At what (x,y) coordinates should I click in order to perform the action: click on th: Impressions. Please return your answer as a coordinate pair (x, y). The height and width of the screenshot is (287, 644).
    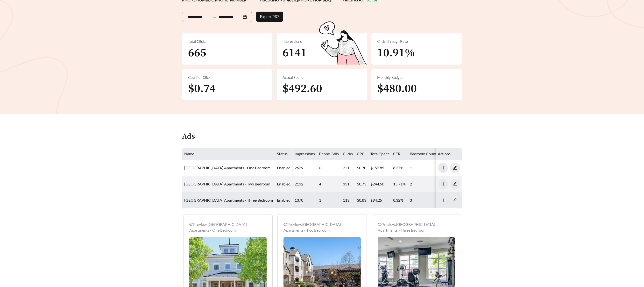
    Looking at the image, I should click on (305, 154).